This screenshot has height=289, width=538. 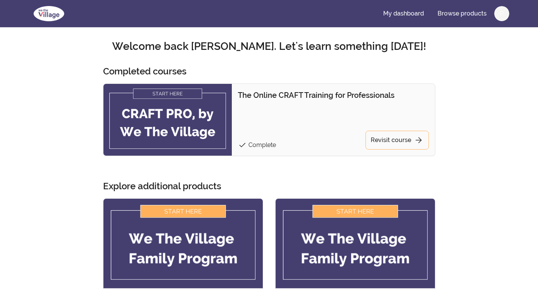 What do you see at coordinates (333, 95) in the screenshot?
I see `p: The Online CRAFT Training for Professionals` at bounding box center [333, 95].